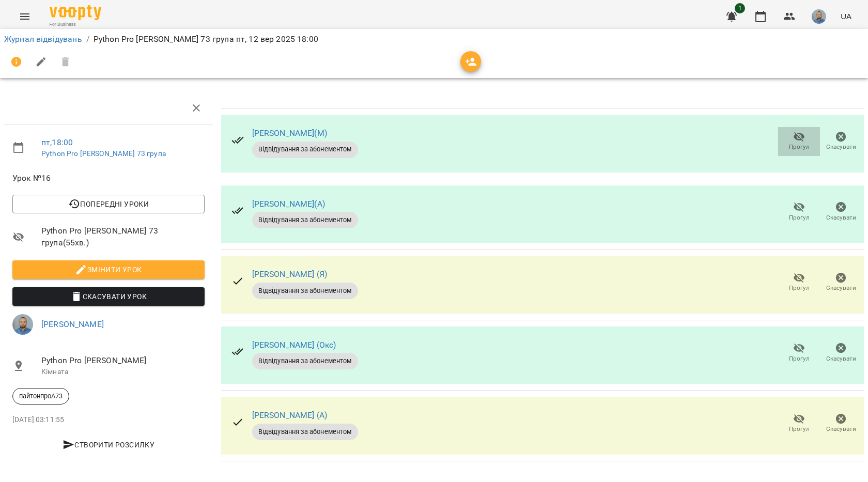 This screenshot has height=482, width=868. What do you see at coordinates (108, 270) in the screenshot?
I see `button: Змінити урок` at bounding box center [108, 270].